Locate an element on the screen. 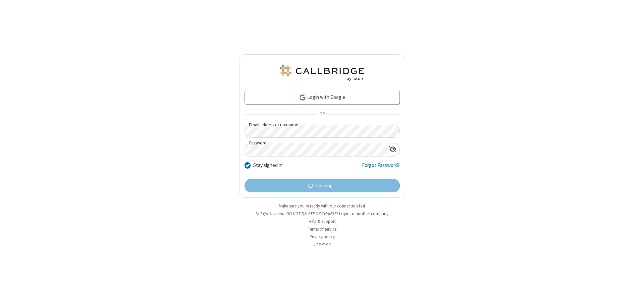 Image resolution: width=644 pixels, height=307 pixels. button: Loading... is located at coordinates (322, 186).